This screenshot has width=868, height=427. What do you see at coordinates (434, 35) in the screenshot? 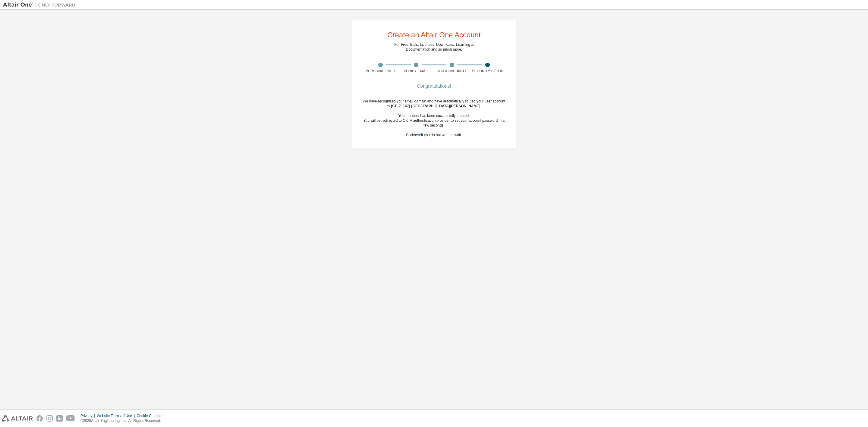
I see `div: Create an Altair One Account` at bounding box center [434, 35].